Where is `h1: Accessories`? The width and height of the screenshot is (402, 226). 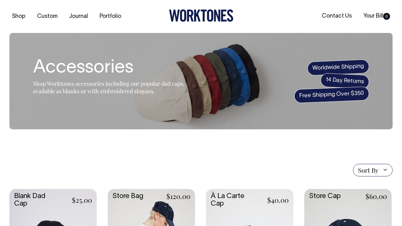
h1: Accessories is located at coordinates (112, 68).